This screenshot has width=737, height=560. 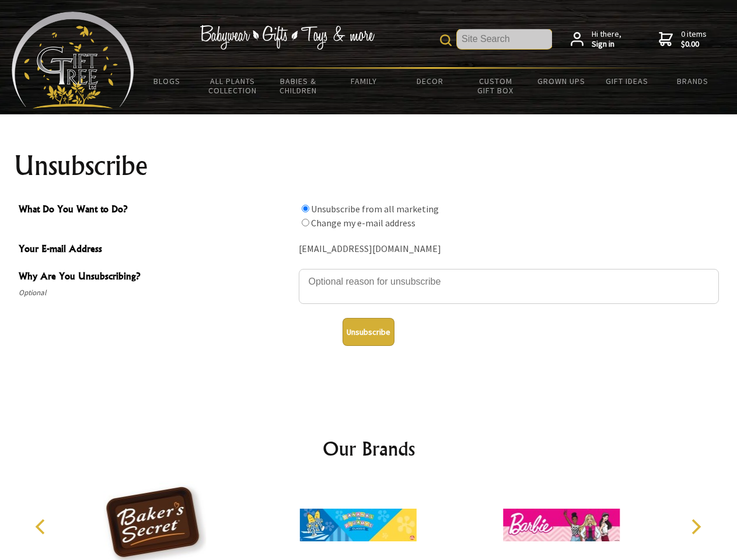 I want to click on button: Previous, so click(x=42, y=527).